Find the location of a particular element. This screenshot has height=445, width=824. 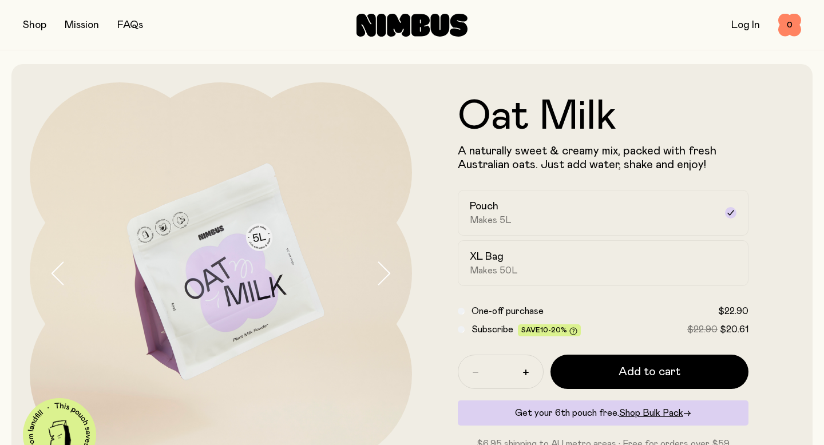

span: One-off purchase is located at coordinates (508, 311).